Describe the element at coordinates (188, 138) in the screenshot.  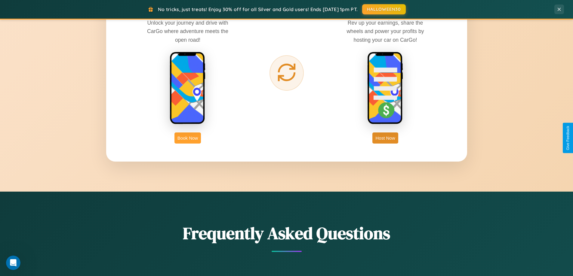
I see `button: Book Now` at that location.